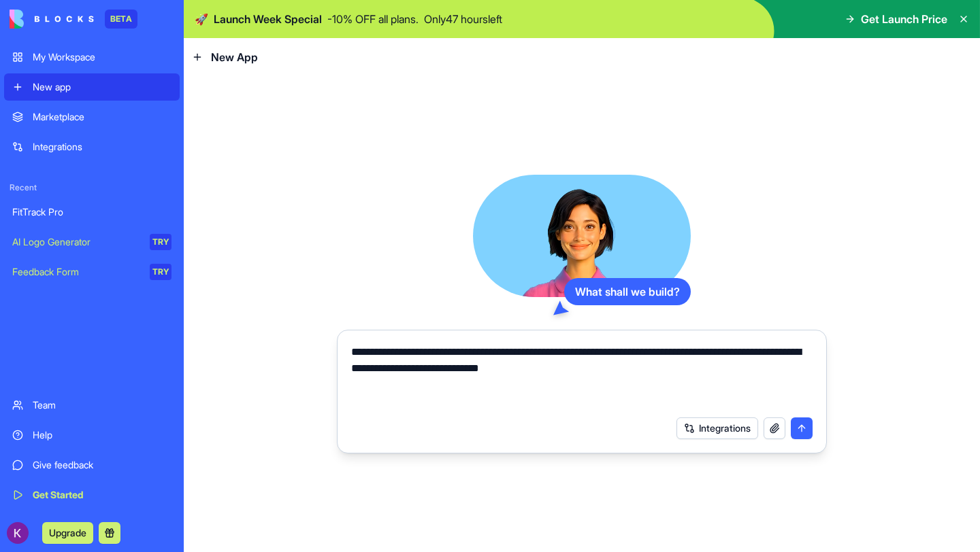 The image size is (980, 552). I want to click on a: BETA, so click(73, 19).